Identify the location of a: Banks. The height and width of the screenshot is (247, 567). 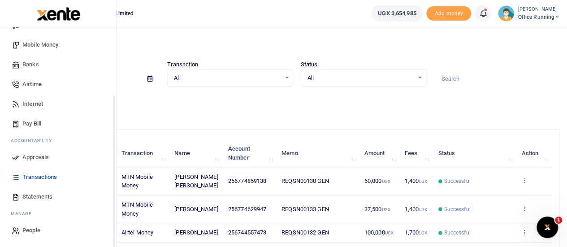
(58, 65).